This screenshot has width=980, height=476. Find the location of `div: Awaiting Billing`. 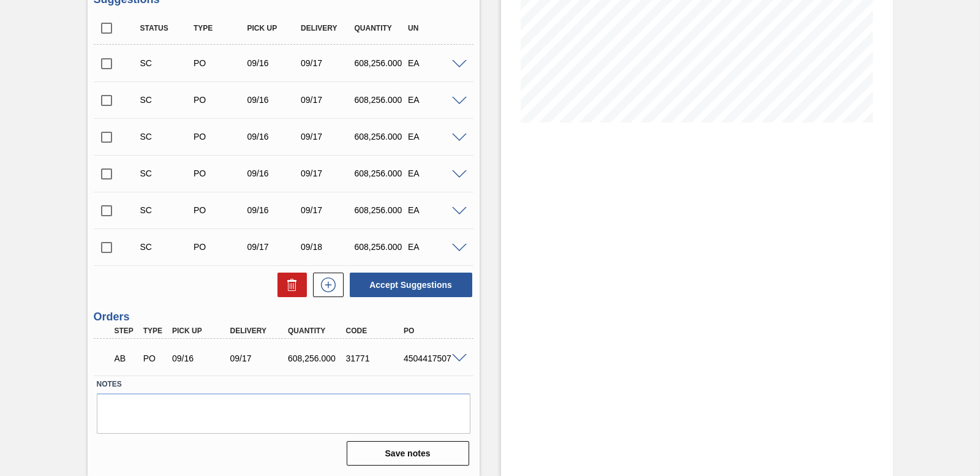

div: Awaiting Billing is located at coordinates (127, 359).